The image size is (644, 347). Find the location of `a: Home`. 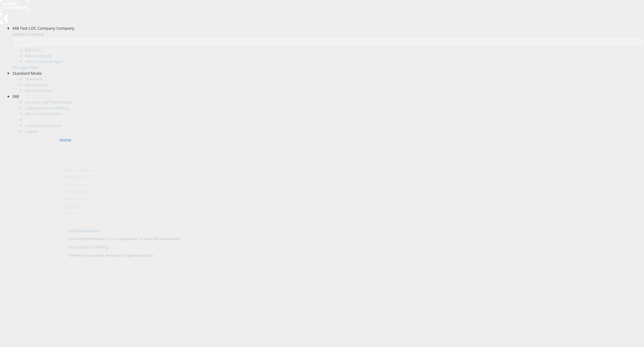

a: Home is located at coordinates (65, 140).